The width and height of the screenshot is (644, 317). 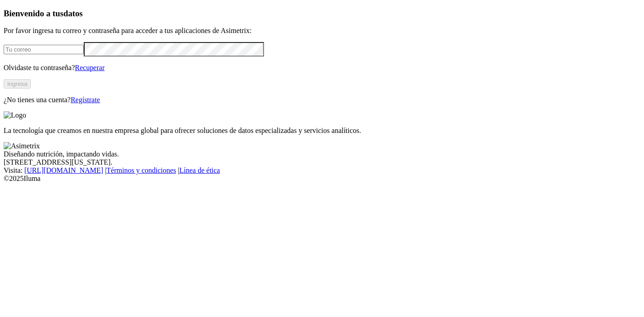 I want to click on p: Olvidaste tu contraseña?, so click(x=322, y=68).